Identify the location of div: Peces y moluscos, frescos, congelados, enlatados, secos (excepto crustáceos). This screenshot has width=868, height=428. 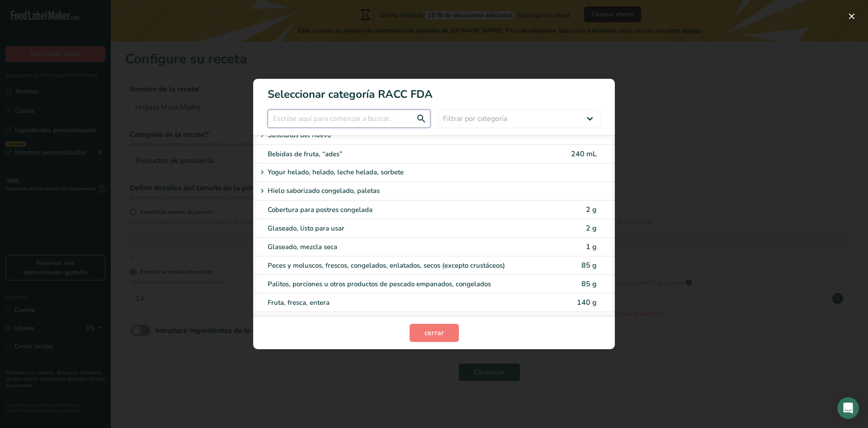
(397, 265).